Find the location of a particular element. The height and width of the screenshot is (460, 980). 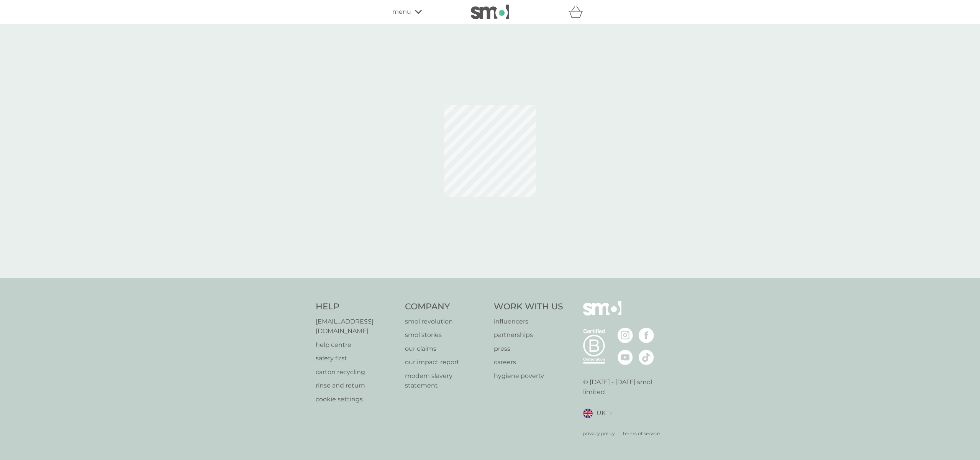

img: UK flag is located at coordinates (588, 413).